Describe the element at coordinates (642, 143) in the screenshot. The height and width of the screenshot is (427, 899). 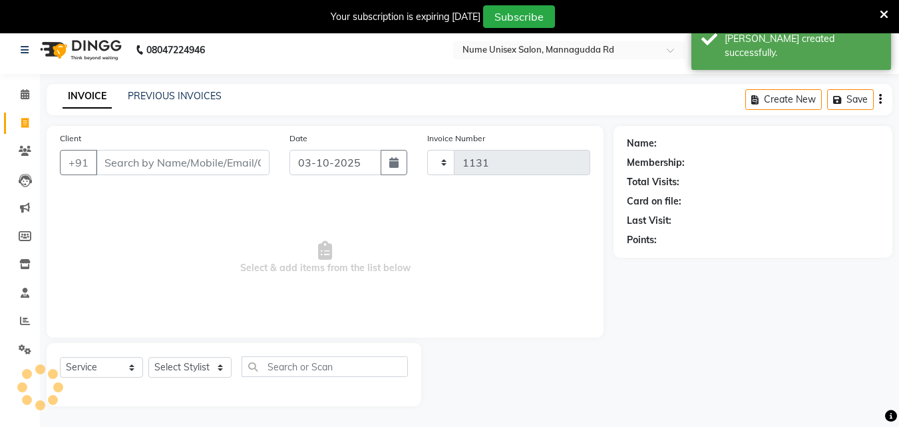
I see `div: Name:` at that location.